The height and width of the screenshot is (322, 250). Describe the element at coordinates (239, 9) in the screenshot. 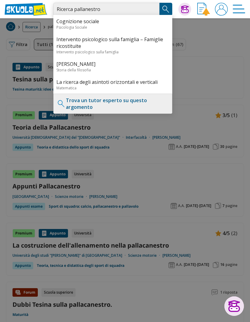

I see `img: Menù` at that location.